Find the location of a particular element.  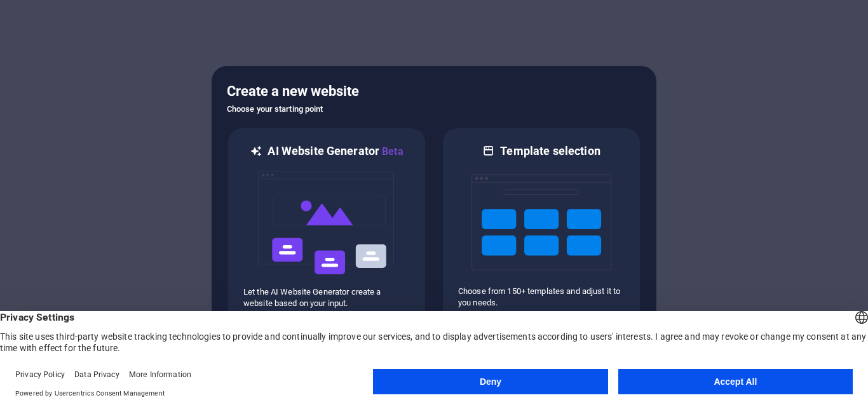

h6: Choose your starting point is located at coordinates (434, 110).